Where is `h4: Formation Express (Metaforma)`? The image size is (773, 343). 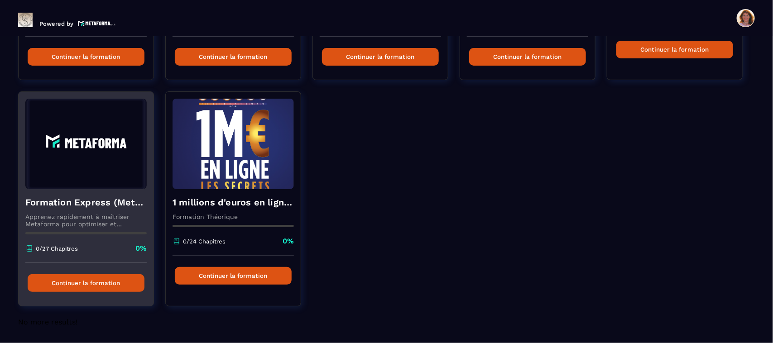
h4: Formation Express (Metaforma) is located at coordinates (86, 203).